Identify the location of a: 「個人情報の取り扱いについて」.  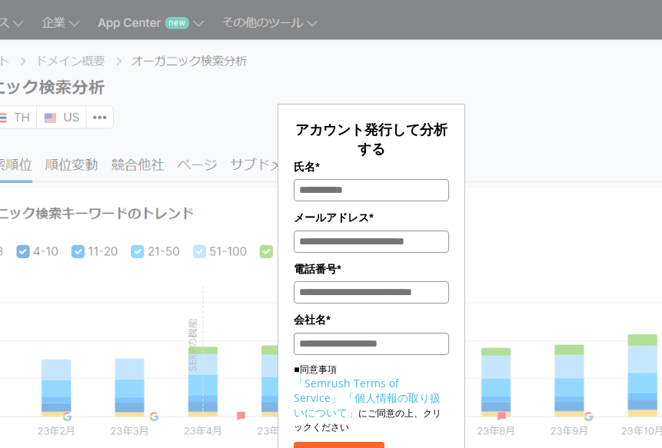
(367, 405).